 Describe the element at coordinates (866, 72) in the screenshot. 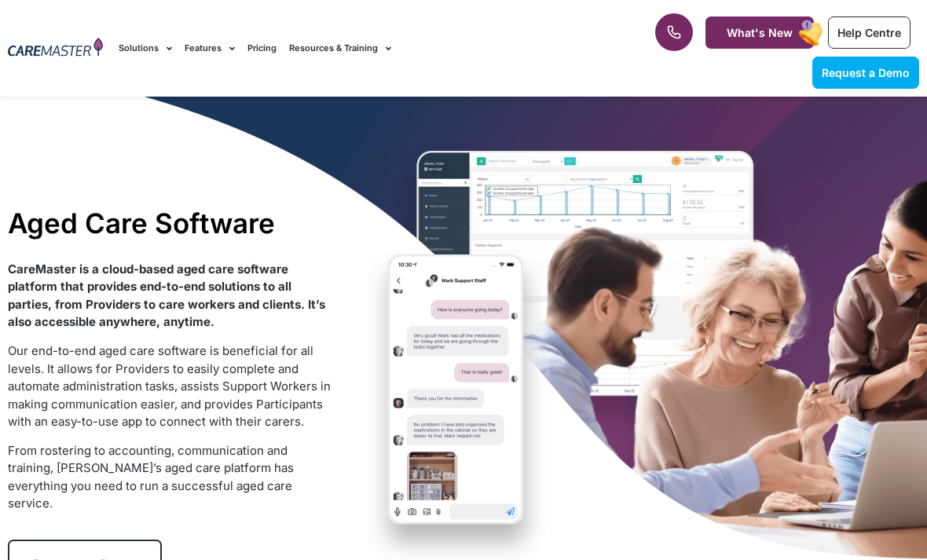

I see `span: Request a Demo` at that location.